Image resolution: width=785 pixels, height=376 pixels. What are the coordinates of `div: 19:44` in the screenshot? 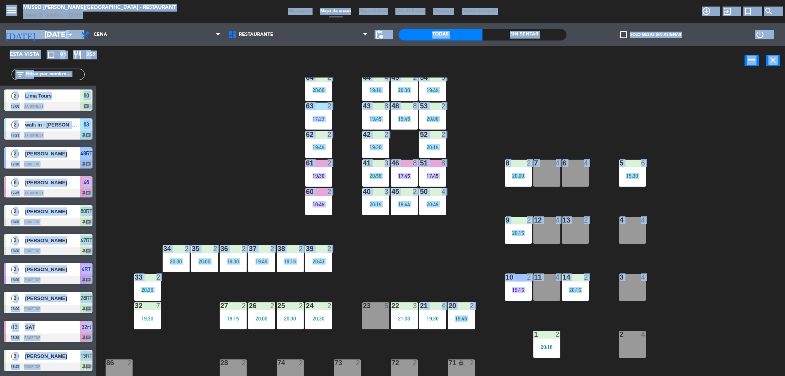 It's located at (404, 204).